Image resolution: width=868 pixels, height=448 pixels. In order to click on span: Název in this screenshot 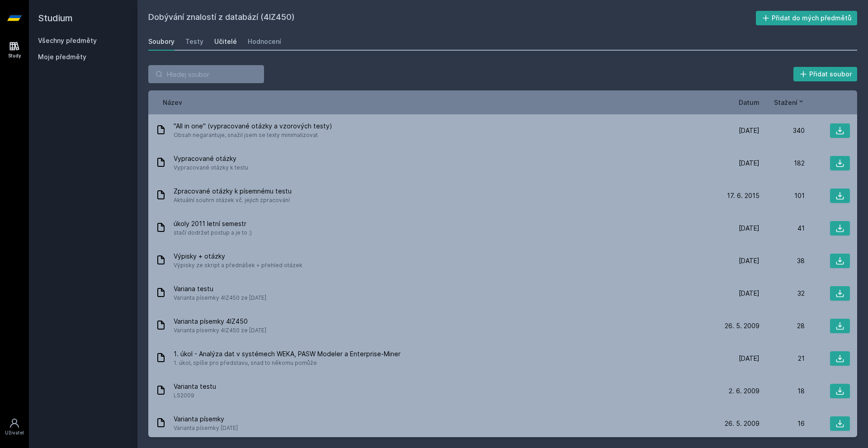, I will do `click(173, 102)`.